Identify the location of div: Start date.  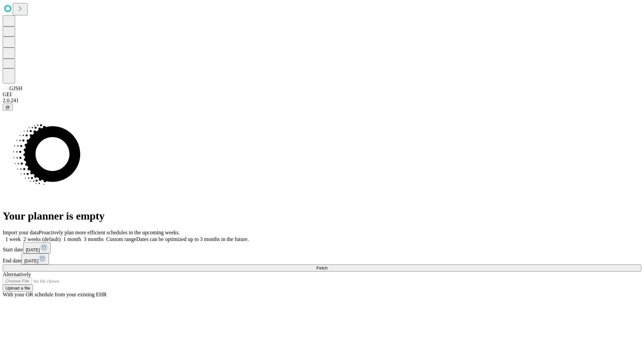
(322, 247).